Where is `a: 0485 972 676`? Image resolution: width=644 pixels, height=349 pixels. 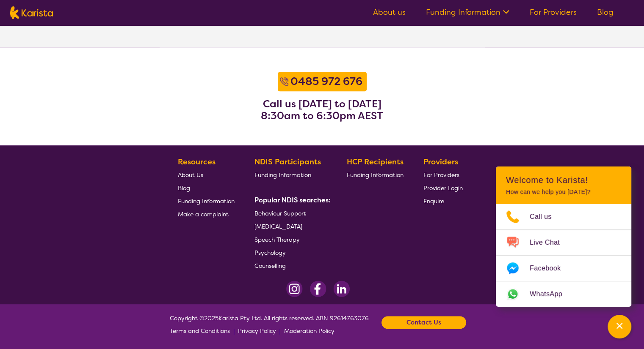
a: 0485 972 676 is located at coordinates (327, 82).